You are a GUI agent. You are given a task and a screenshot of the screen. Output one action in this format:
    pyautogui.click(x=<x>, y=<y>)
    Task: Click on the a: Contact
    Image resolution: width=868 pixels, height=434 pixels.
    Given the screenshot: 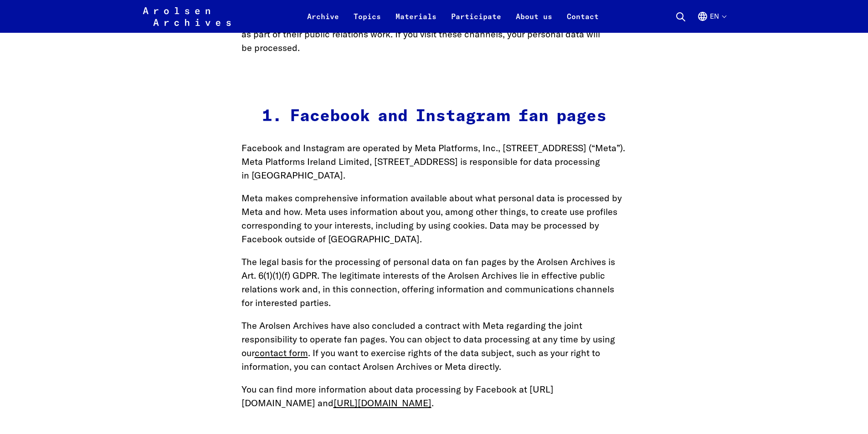 What is the action you would take?
    pyautogui.click(x=583, y=22)
    